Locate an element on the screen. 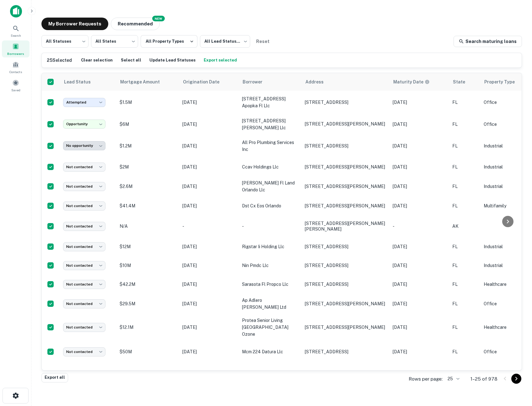 The width and height of the screenshot is (532, 406). div: No opportunity is located at coordinates (84, 146).